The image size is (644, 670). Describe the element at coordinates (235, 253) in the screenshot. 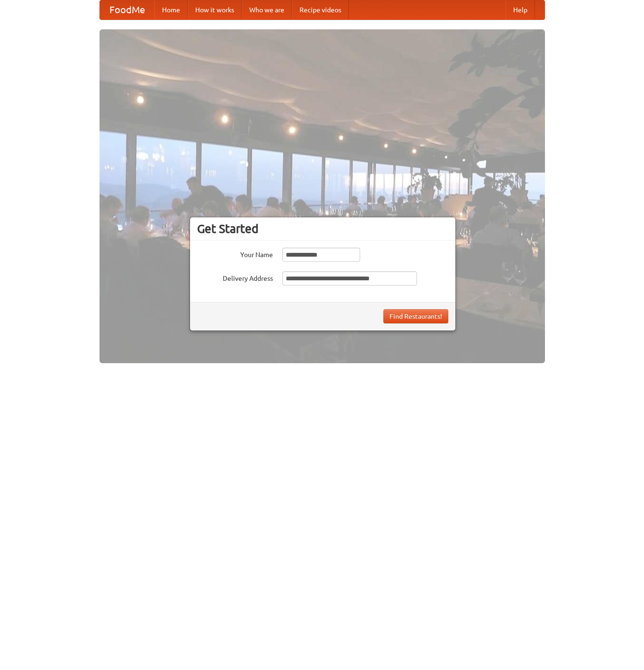

I see `label: Your Name` at that location.